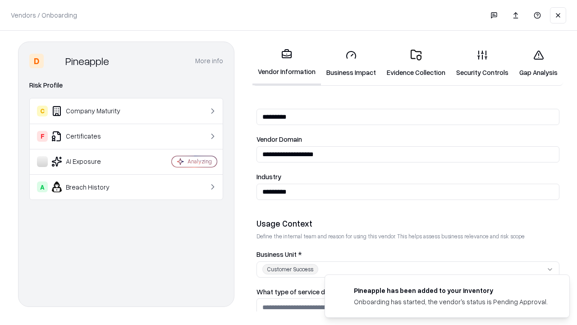  Describe the element at coordinates (87, 61) in the screenshot. I see `div: Pineapple` at that location.